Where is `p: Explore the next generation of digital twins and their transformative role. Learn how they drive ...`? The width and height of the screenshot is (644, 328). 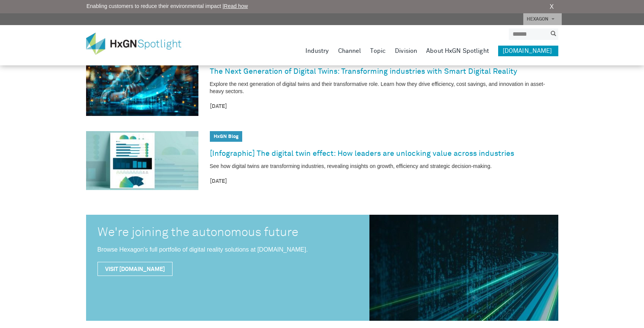
p: Explore the next generation of digital twins and their transformative role. Learn how they drive ... is located at coordinates (384, 88).